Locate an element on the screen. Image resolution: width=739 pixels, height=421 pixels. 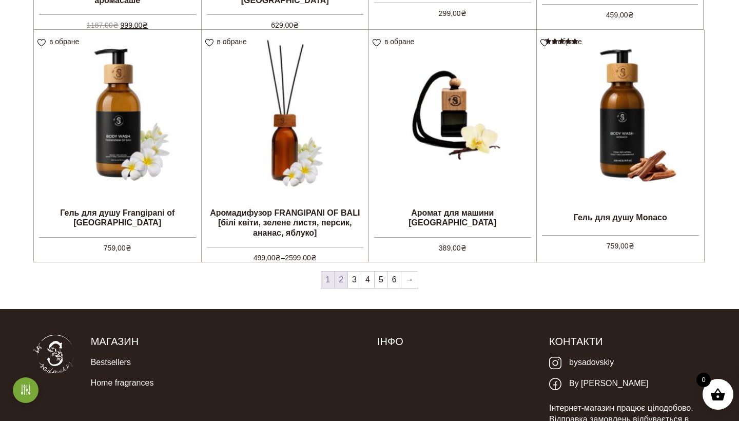
a: bysadovskiy is located at coordinates (582, 362).